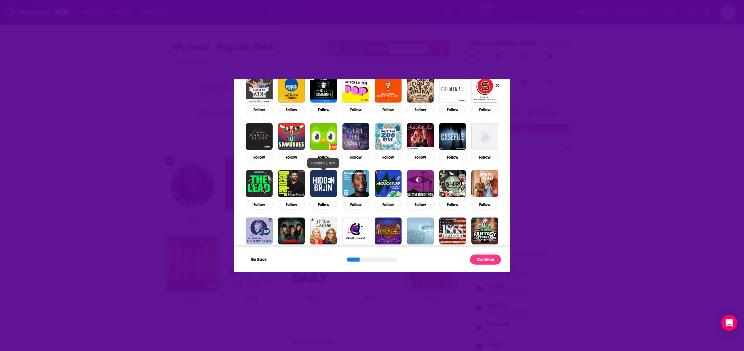 The image size is (744, 351). What do you see at coordinates (388, 89) in the screenshot?
I see `img: Wait Wait... Don't Tell Me!` at bounding box center [388, 89].